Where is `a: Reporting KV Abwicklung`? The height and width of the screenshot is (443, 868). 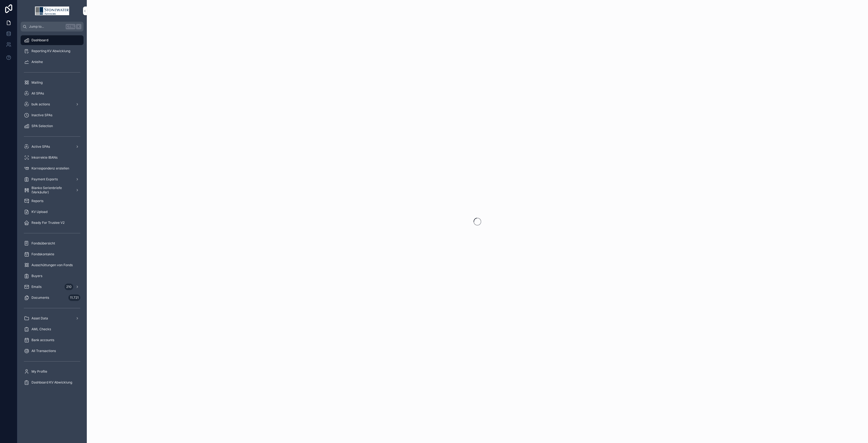
a: Reporting KV Abwicklung is located at coordinates (52, 51).